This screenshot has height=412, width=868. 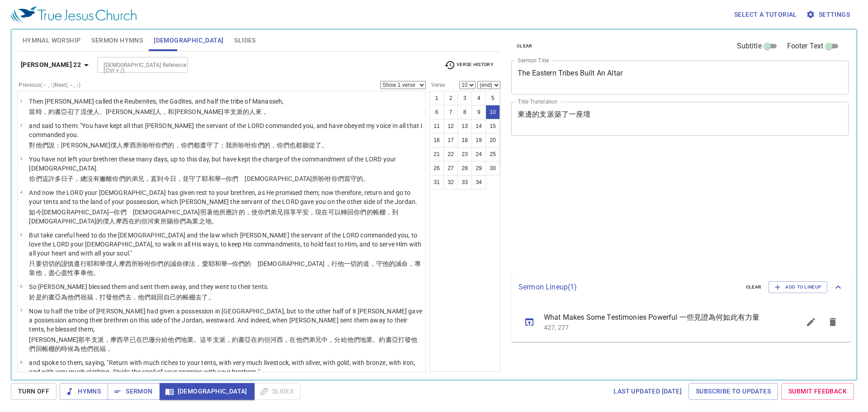 What do you see at coordinates (33, 392) in the screenshot?
I see `span: Turn Off` at bounding box center [33, 392].